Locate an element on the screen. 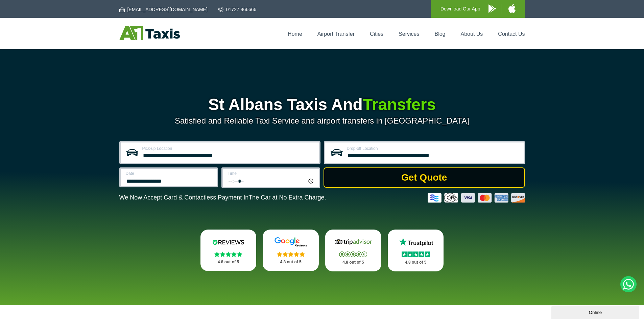 This screenshot has height=319, width=644. a: Home is located at coordinates (294, 33).